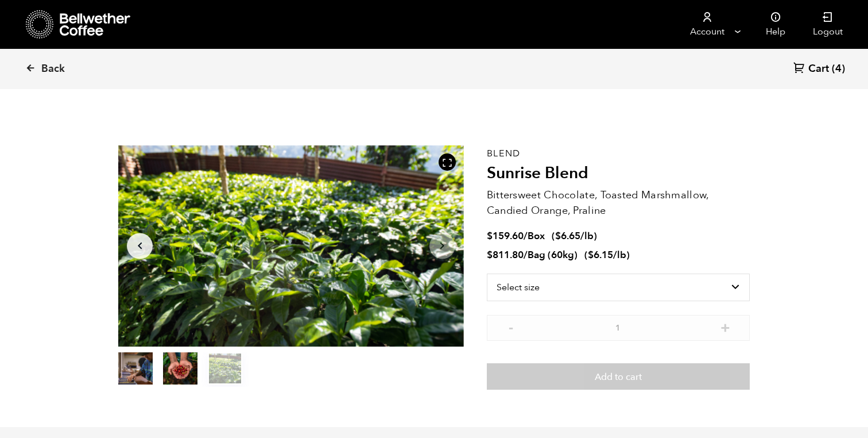 Image resolution: width=868 pixels, height=438 pixels. I want to click on span: Box, so click(536, 235).